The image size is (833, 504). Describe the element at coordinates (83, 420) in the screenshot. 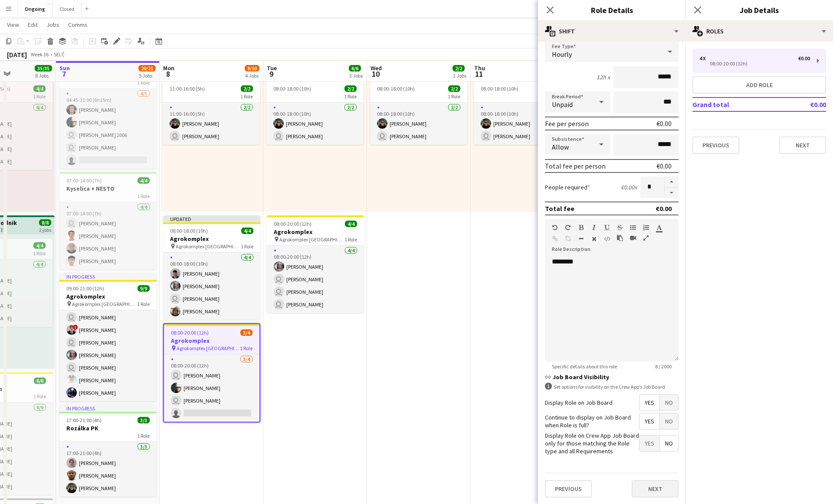

I see `span: 17:00-21:00 (4h)` at that location.